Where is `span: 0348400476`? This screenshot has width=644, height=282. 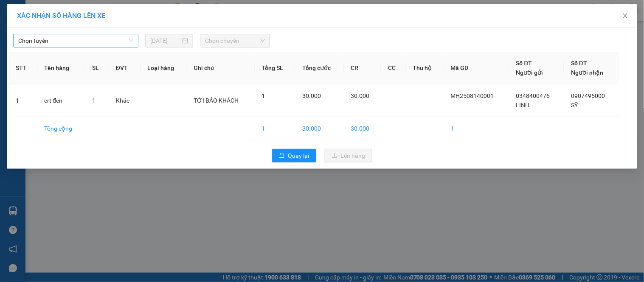 span: 0348400476 is located at coordinates (533, 96).